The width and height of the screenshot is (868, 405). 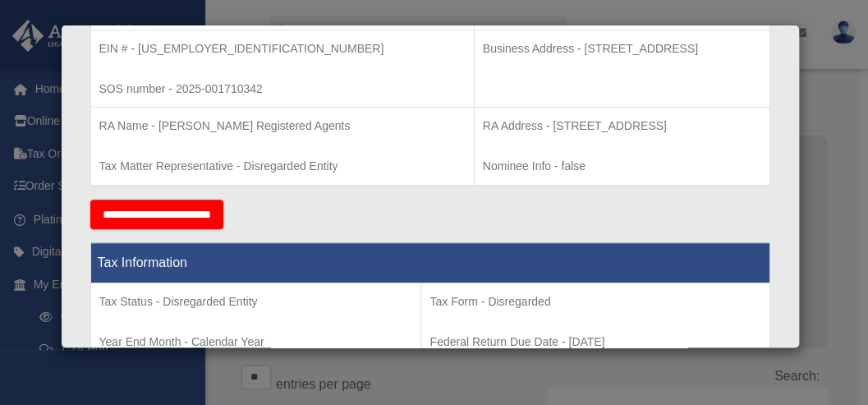 I want to click on p: Tax Status - Disregarded Entity, so click(x=256, y=301).